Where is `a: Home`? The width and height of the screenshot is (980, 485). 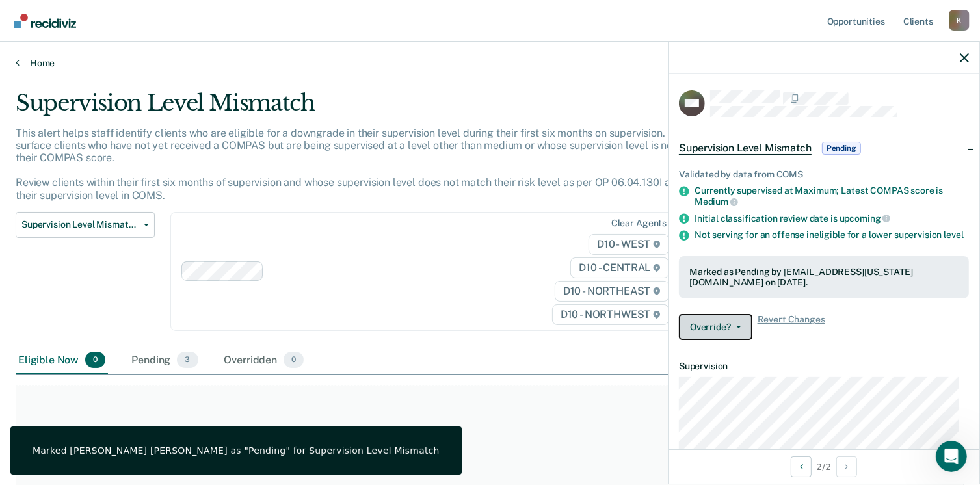 a: Home is located at coordinates (490, 63).